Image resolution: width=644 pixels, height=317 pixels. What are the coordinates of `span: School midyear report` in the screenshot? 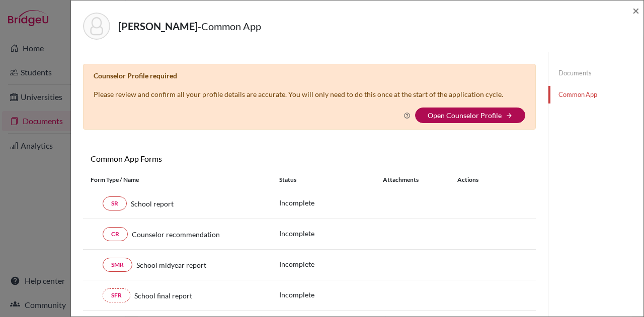 It's located at (171, 265).